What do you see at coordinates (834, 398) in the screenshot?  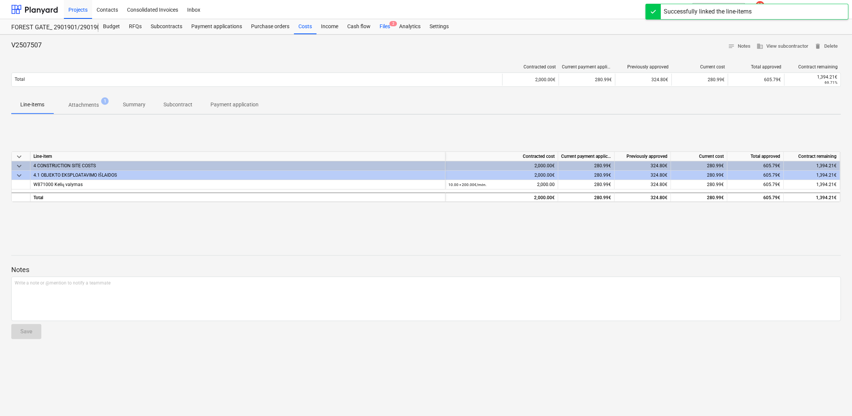 I see `div: Chat Widget` at bounding box center [834, 398].